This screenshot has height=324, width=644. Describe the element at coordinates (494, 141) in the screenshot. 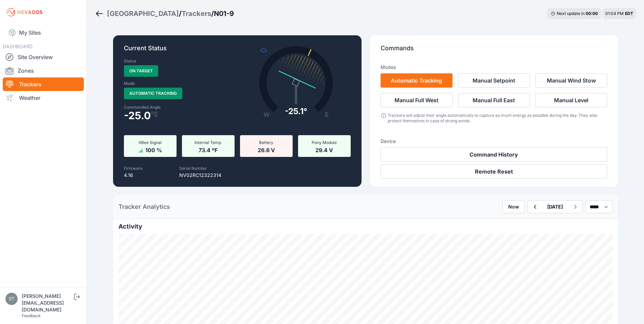

I see `h3: Device` at that location.